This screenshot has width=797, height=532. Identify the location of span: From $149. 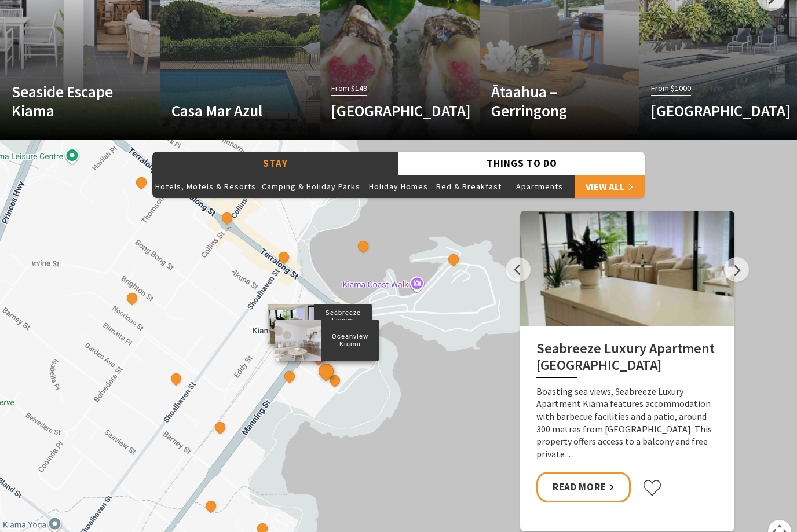
(349, 88).